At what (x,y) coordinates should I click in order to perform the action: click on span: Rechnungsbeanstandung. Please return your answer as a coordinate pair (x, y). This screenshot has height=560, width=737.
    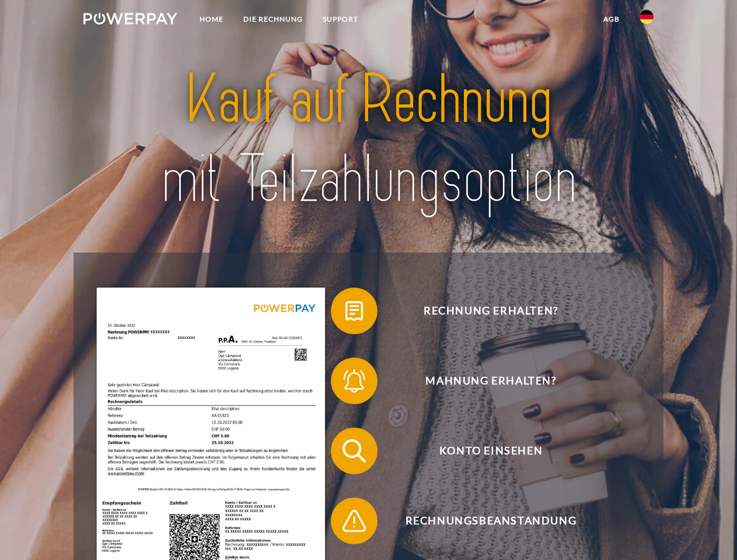
    Looking at the image, I should click on (490, 520).